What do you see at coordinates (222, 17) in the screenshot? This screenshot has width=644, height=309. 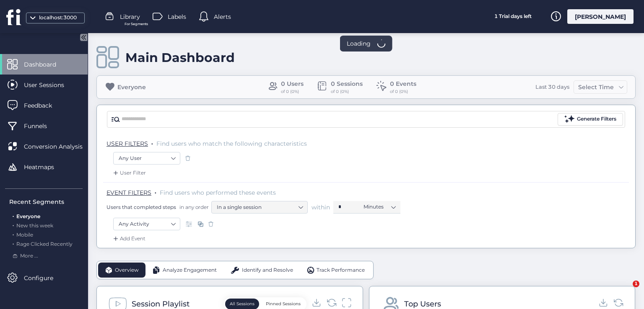 I see `span: Alerts` at bounding box center [222, 17].